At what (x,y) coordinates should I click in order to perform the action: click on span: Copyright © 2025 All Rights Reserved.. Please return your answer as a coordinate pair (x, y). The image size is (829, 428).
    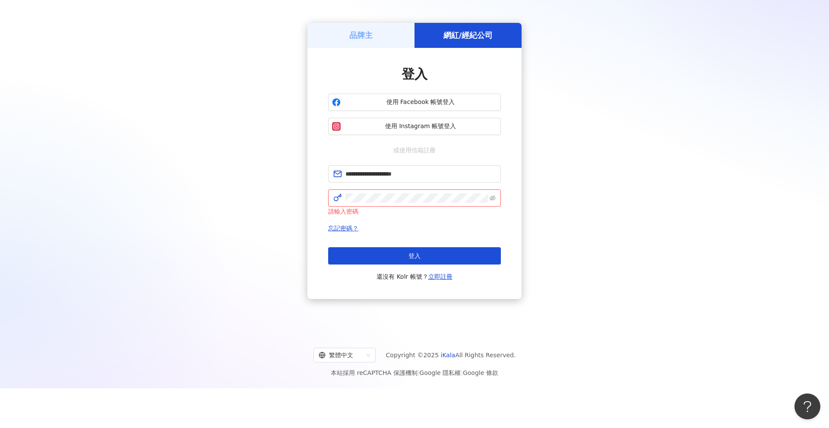
    Looking at the image, I should click on (451, 355).